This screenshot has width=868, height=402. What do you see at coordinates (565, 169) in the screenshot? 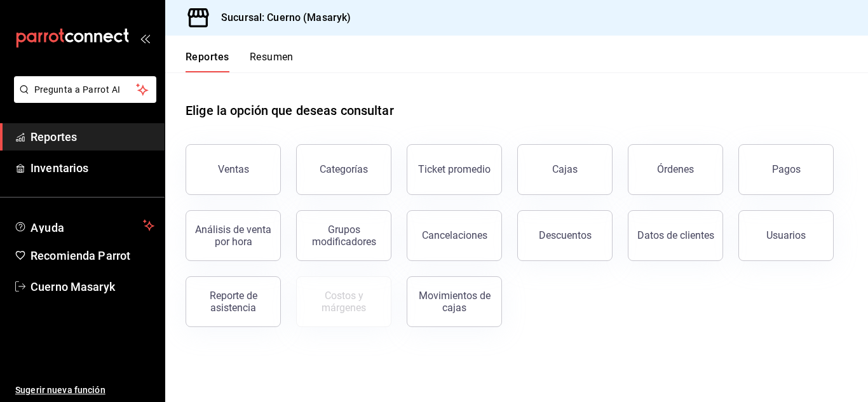
I see `div: Cajas` at bounding box center [565, 169].